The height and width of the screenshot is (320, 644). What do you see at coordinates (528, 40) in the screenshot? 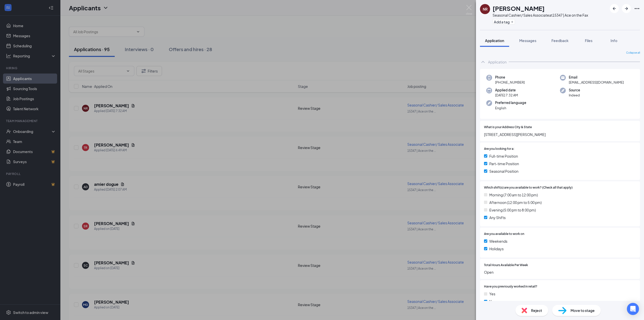
I see `span: Messages` at bounding box center [528, 40].